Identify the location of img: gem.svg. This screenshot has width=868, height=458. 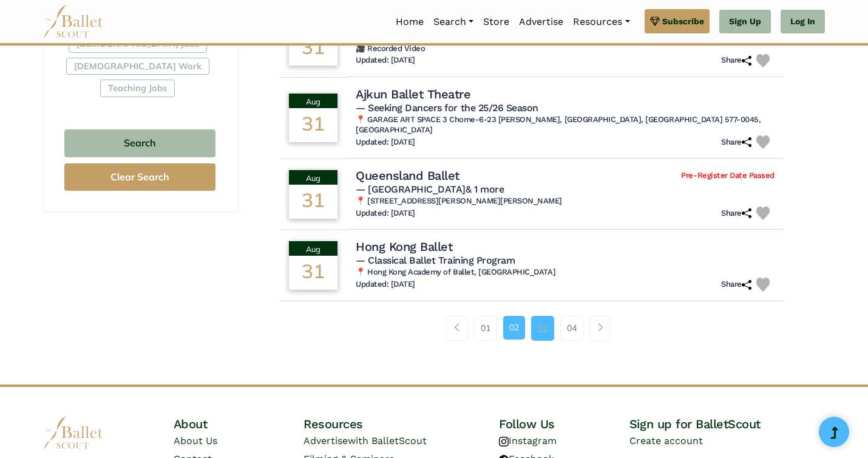
(655, 21).